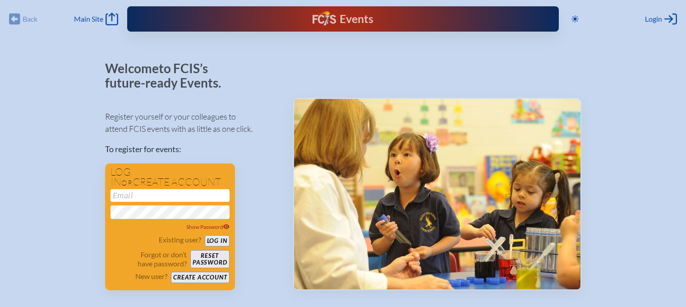  What do you see at coordinates (180, 239) in the screenshot?
I see `p: Existing user?` at bounding box center [180, 239].